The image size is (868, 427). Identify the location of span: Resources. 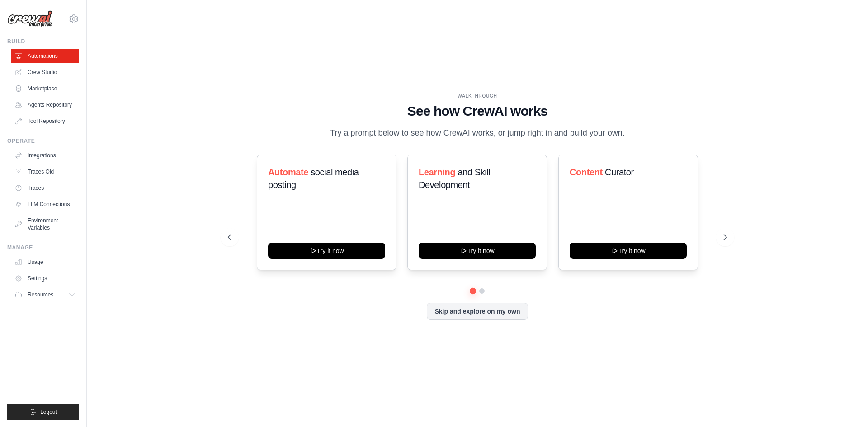
(40, 294).